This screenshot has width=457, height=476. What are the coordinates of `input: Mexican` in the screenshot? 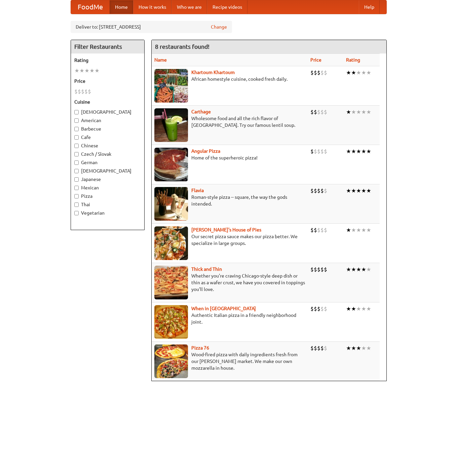 It's located at (76, 188).